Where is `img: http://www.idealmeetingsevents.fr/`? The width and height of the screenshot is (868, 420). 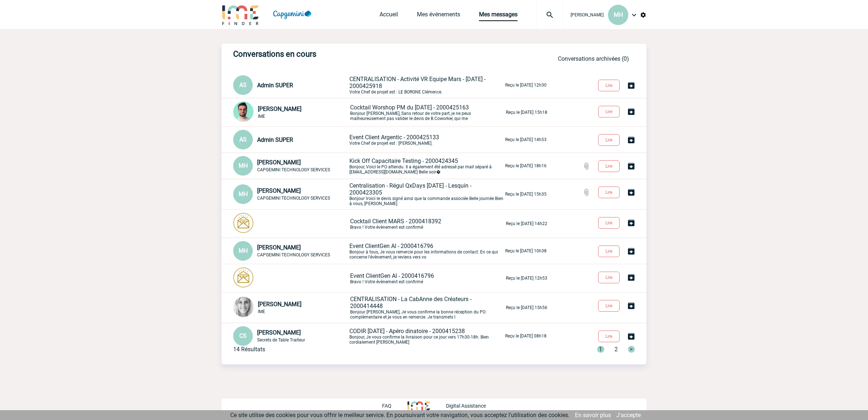 img: http://www.idealmeetingsevents.fr/ is located at coordinates (419, 405).